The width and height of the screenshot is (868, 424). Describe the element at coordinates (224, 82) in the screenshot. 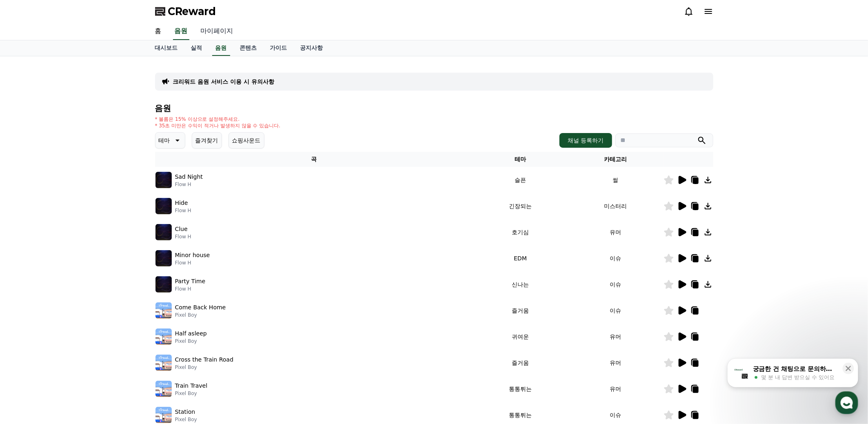

I see `p: 크리워드 음원 서비스 이용 시 유의사항` at that location.